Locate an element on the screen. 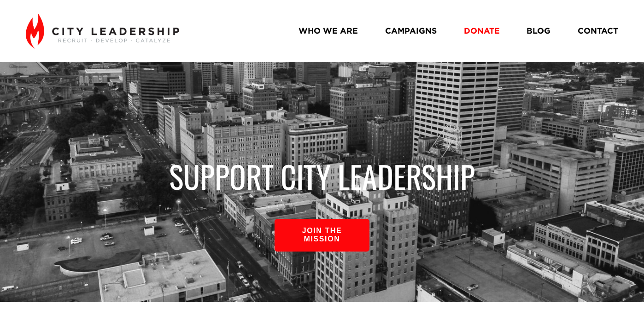 This screenshot has width=644, height=334. a: DONATE is located at coordinates (482, 30).